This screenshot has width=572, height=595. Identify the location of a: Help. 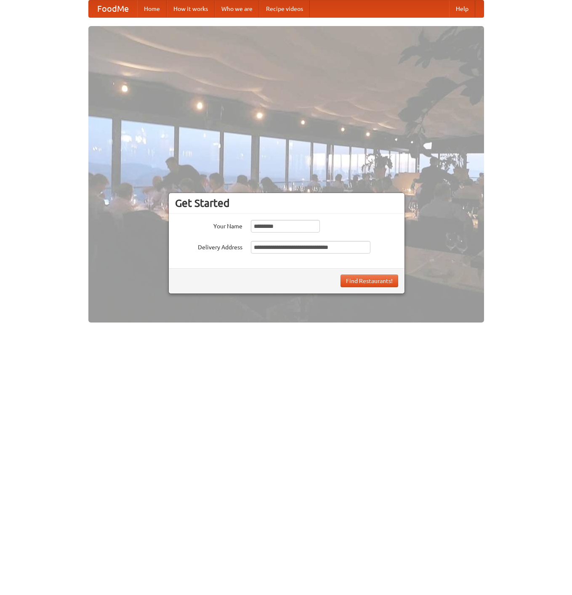
(462, 9).